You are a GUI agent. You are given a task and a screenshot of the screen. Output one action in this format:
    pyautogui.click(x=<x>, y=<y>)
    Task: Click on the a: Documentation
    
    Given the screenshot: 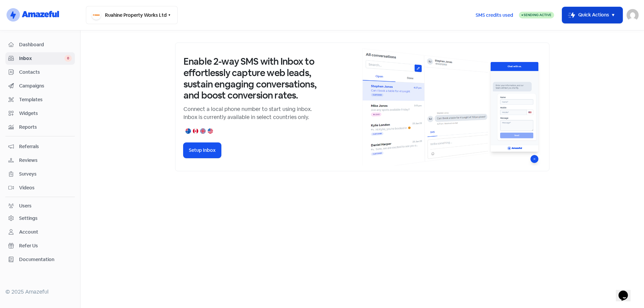 What is the action you would take?
    pyautogui.click(x=40, y=260)
    